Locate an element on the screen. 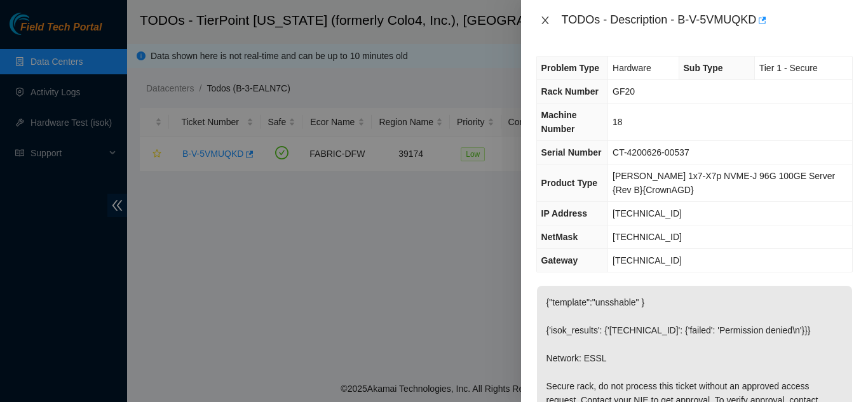  span: Rack Number is located at coordinates (570, 92).